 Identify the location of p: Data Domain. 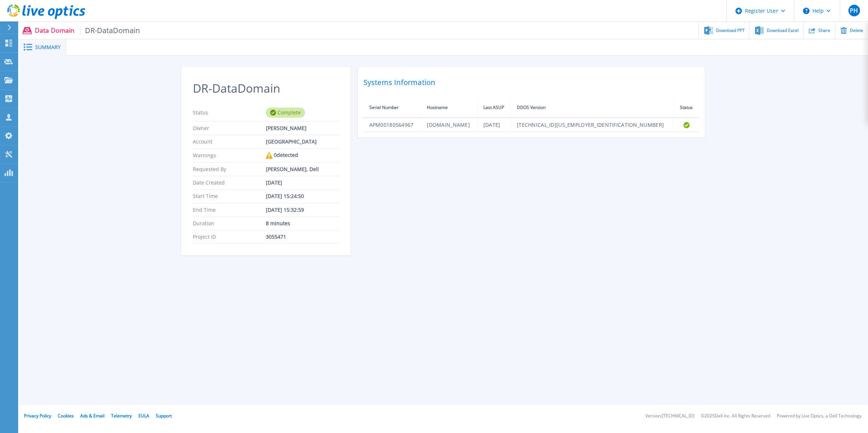
(87, 30).